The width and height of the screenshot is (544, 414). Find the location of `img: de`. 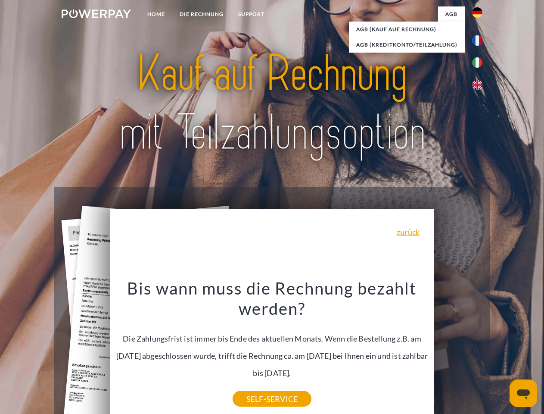

img: de is located at coordinates (478, 12).